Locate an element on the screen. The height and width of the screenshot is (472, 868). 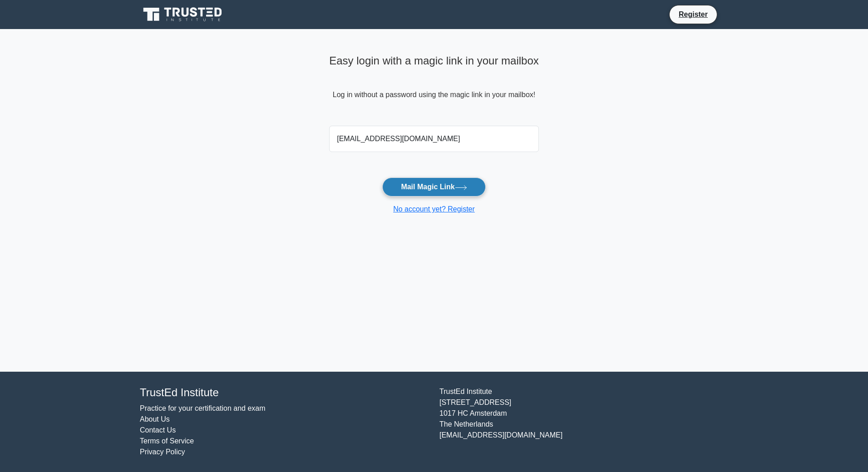
h4: Easy login with a magic link in your mailbox is located at coordinates (434, 61).